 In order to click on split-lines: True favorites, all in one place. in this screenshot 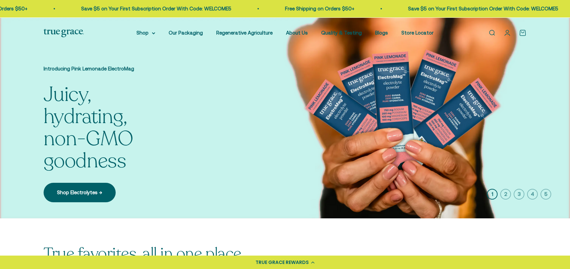, I will do `click(144, 253)`.